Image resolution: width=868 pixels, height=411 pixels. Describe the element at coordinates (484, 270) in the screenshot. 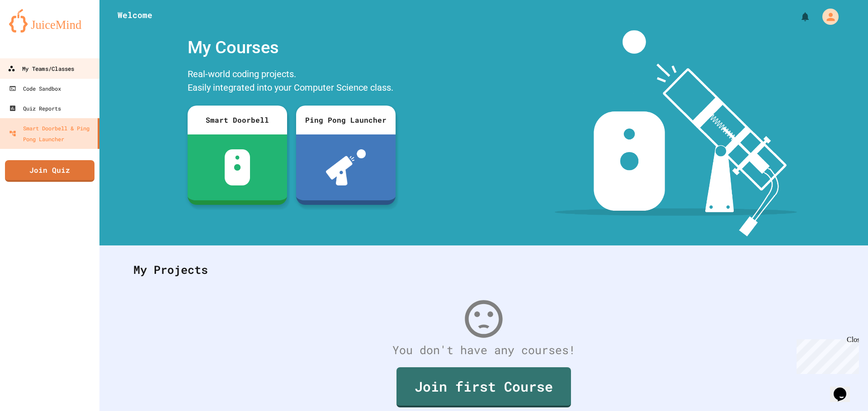

I see `div: My Projects` at that location.